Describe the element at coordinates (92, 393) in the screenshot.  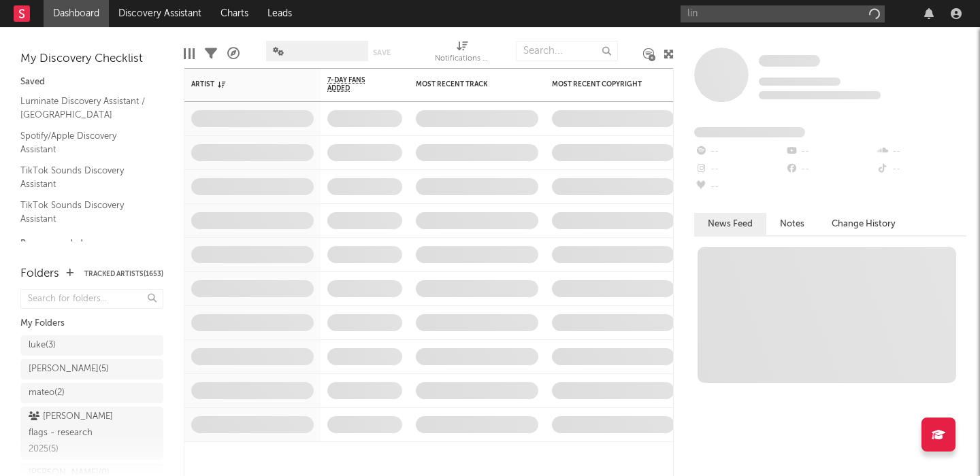
I see `a: mateo(2)` at that location.